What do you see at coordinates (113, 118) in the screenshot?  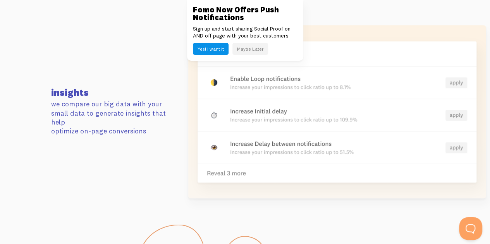 I see `p: we compare our big data with your small data to generate insights that help optimize on-page conv...` at bounding box center [113, 118].